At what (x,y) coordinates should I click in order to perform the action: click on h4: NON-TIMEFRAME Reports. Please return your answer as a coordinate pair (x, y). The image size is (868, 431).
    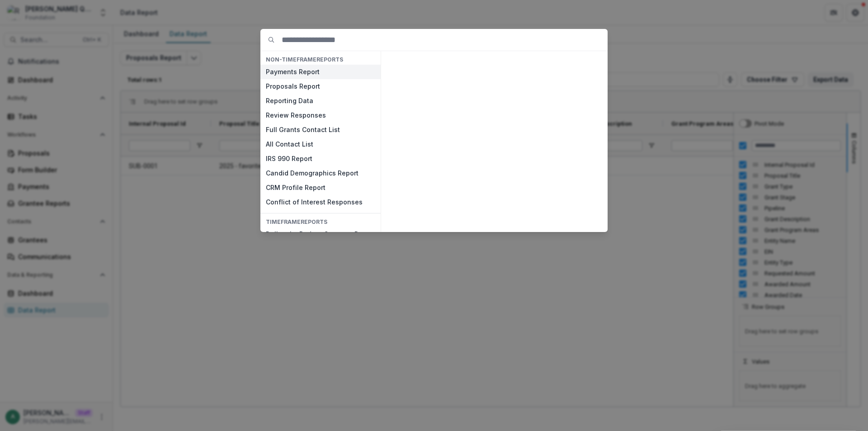
    Looking at the image, I should click on (320, 60).